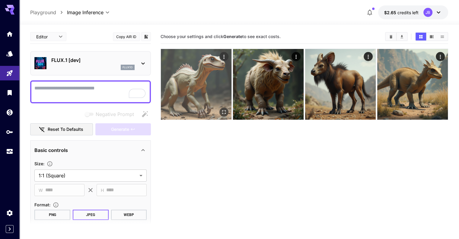 This screenshot has width=459, height=239. Describe the element at coordinates (46, 37) in the screenshot. I see `span: Editor` at that location.